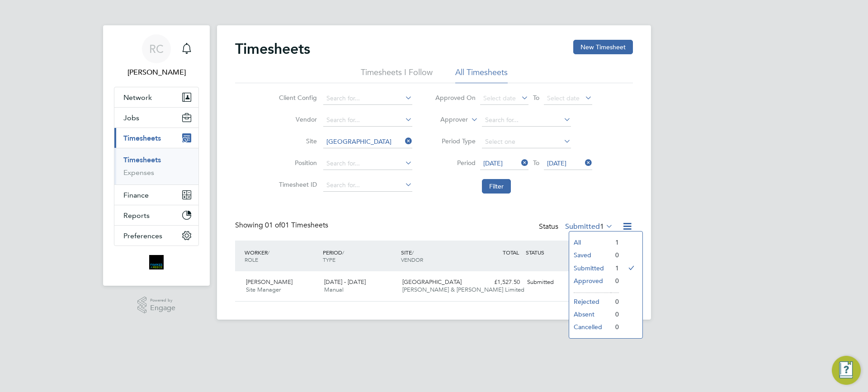 This screenshot has width=868, height=392. I want to click on span: Timesheets, so click(142, 138).